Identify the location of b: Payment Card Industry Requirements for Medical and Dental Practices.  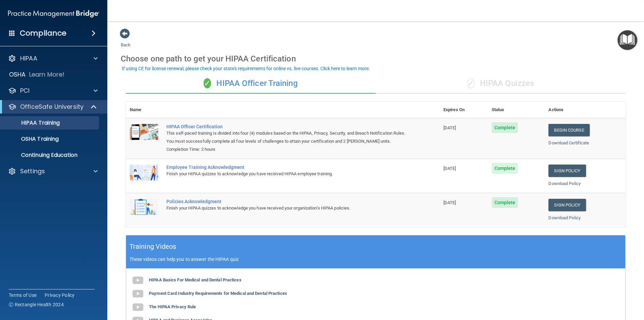
(218, 293).